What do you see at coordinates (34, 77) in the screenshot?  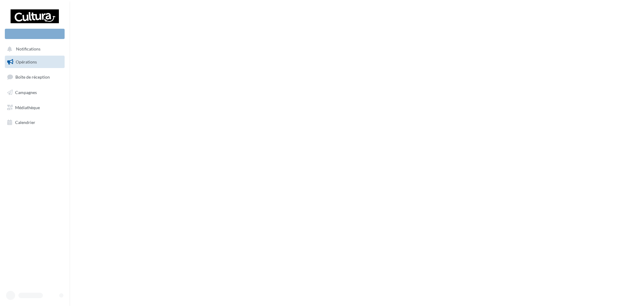 I see `a: Boîte de réception` at bounding box center [34, 77].